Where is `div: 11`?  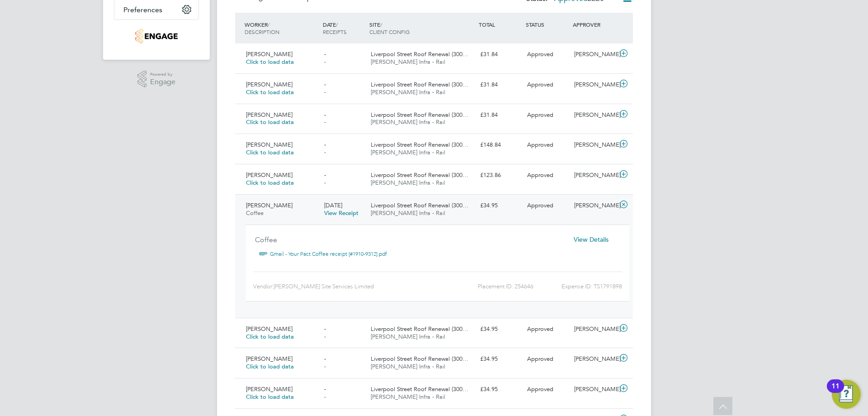 div: 11 is located at coordinates (835, 392).